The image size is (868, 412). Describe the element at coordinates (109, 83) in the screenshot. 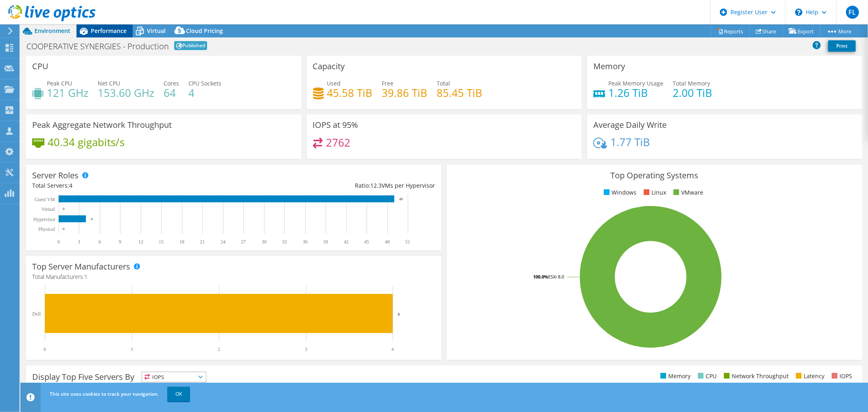

I see `span: Net CPU` at that location.